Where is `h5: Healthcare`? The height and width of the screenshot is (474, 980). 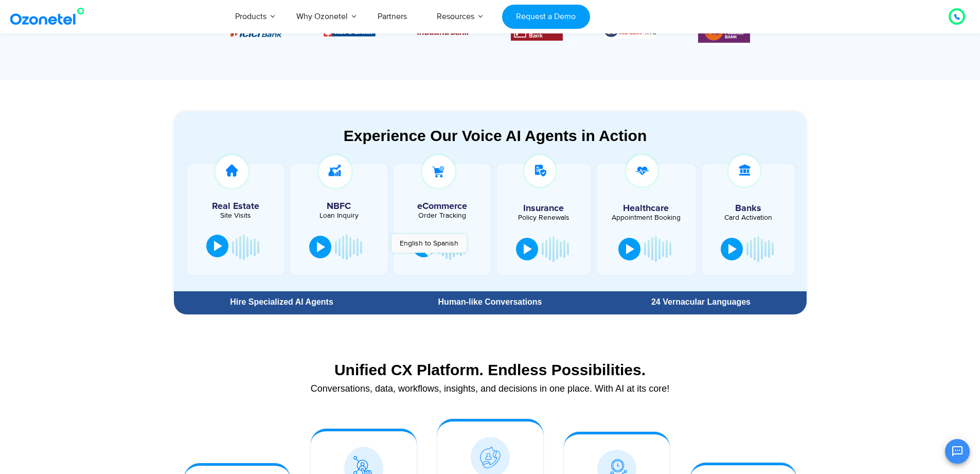 h5: Healthcare is located at coordinates (646, 209).